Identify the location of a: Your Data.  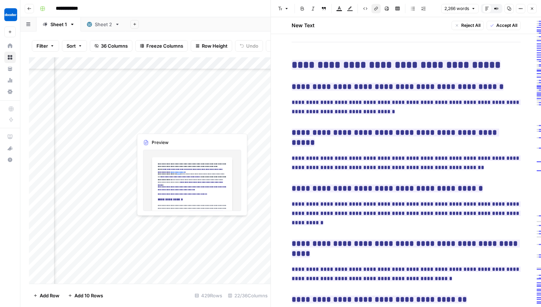
(10, 69).